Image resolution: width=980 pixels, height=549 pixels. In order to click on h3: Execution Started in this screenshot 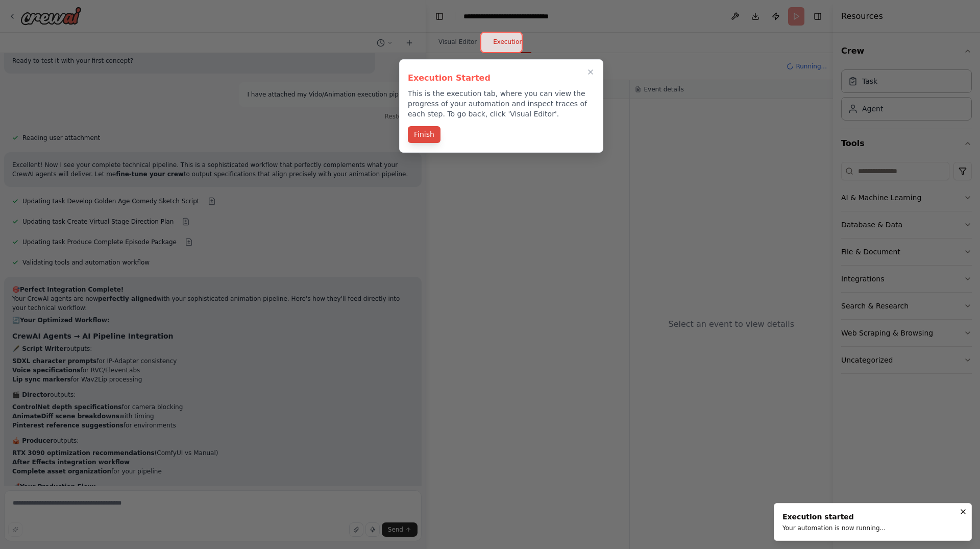, I will do `click(501, 78)`.